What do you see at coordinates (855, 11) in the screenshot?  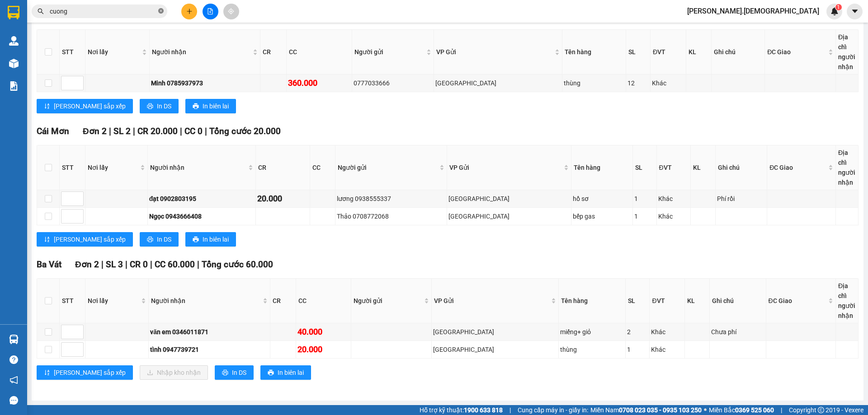 I see `button: caret-down` at bounding box center [855, 11].